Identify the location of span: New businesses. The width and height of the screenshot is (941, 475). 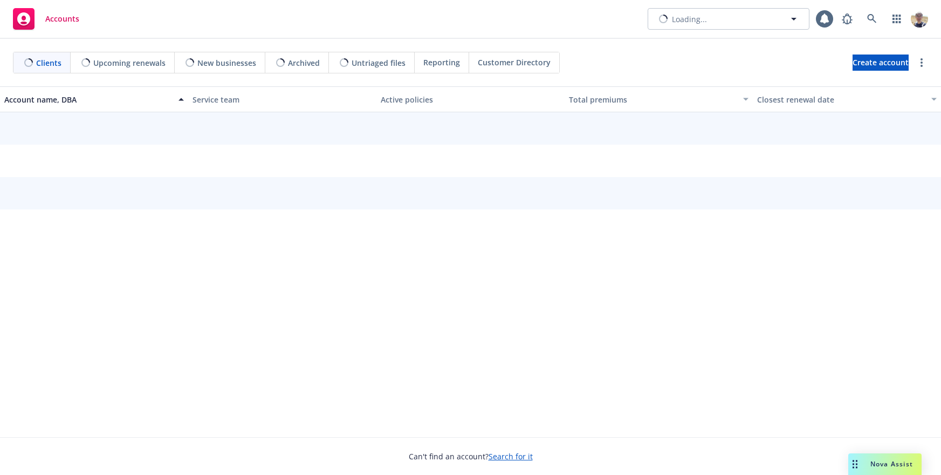
(226, 63).